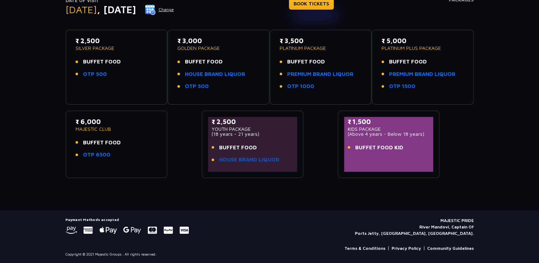 This screenshot has width=539, height=263. I want to click on p: GOLDEN PACKAGE, so click(218, 48).